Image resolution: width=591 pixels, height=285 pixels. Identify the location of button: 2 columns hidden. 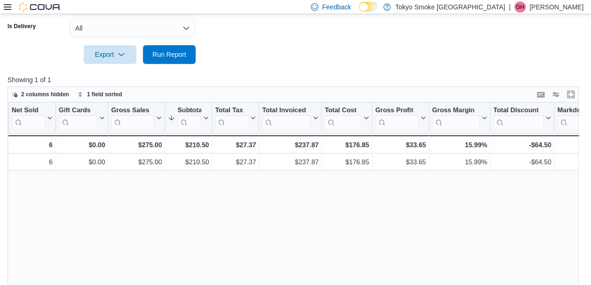
(40, 94).